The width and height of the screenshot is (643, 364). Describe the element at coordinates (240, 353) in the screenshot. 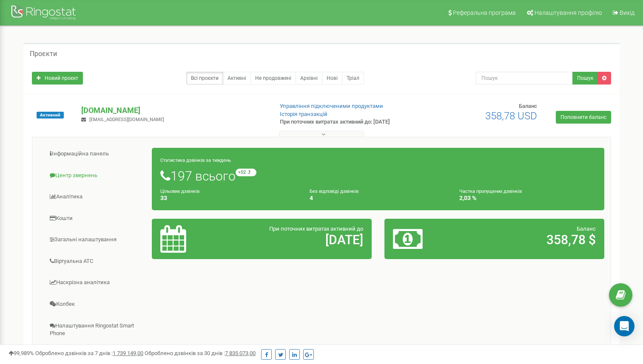

I see `u: 7 835 073,00` at that location.